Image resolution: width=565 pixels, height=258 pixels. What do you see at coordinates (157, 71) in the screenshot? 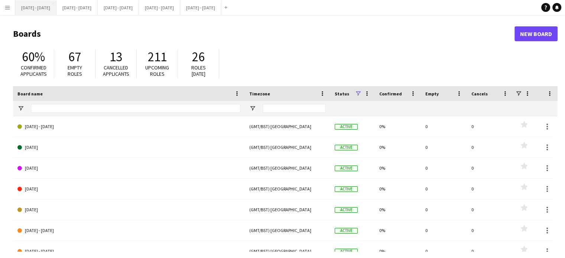
I see `span: Upcoming roles` at bounding box center [157, 71].